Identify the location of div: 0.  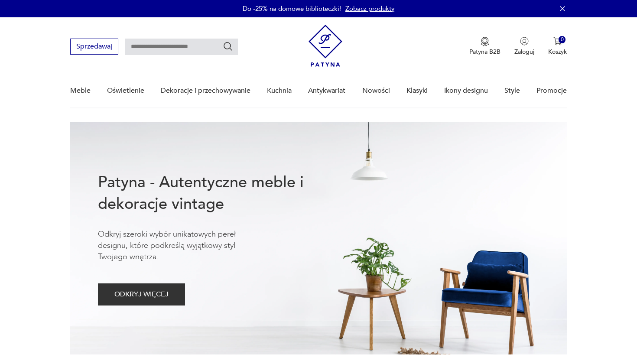
(563, 39).